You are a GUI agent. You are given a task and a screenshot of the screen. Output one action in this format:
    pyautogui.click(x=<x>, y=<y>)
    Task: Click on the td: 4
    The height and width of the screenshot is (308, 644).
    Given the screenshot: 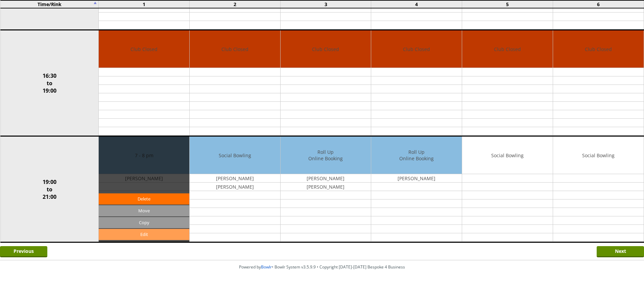 What is the action you would take?
    pyautogui.click(x=417, y=4)
    